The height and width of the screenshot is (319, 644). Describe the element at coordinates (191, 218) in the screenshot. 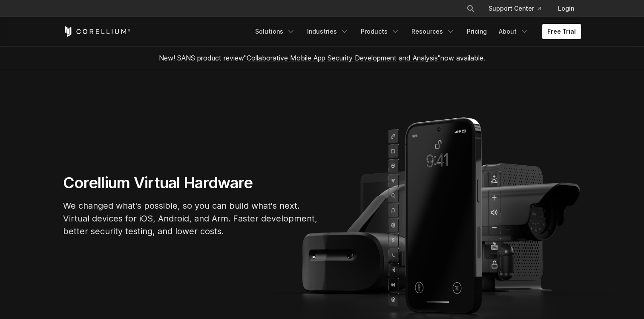

I see `p: We changed what's possible, so you can build what's next. Virtual devices for iOS, Android, and A...` at that location.